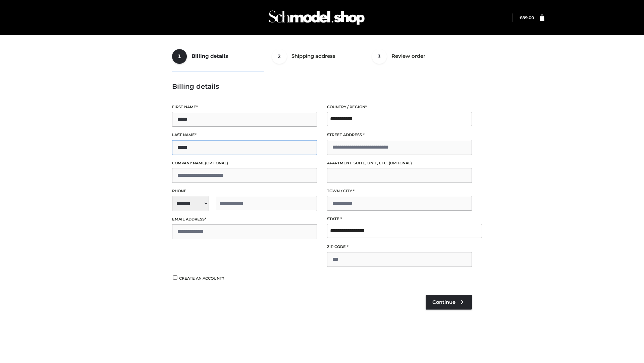 The image size is (644, 363). Describe the element at coordinates (527, 18) in the screenshot. I see `a: £89.00` at that location.